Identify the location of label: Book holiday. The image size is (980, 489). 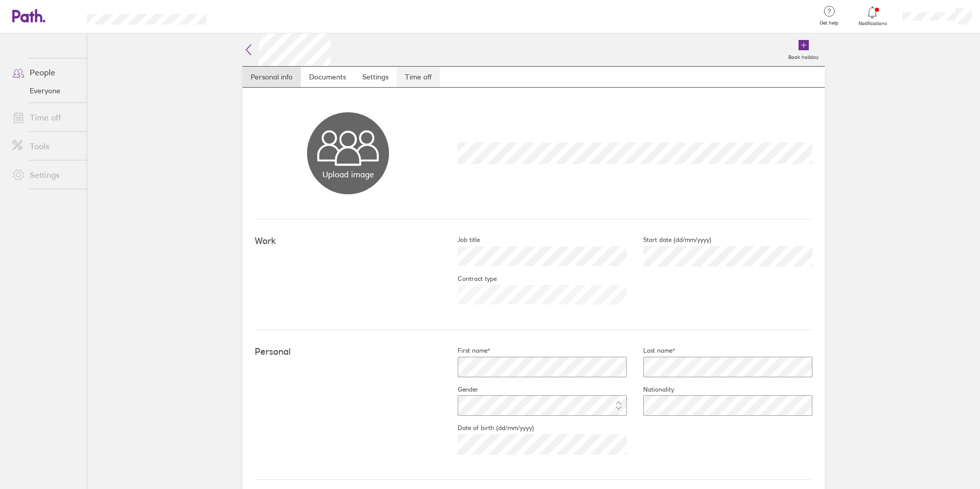
(803, 56).